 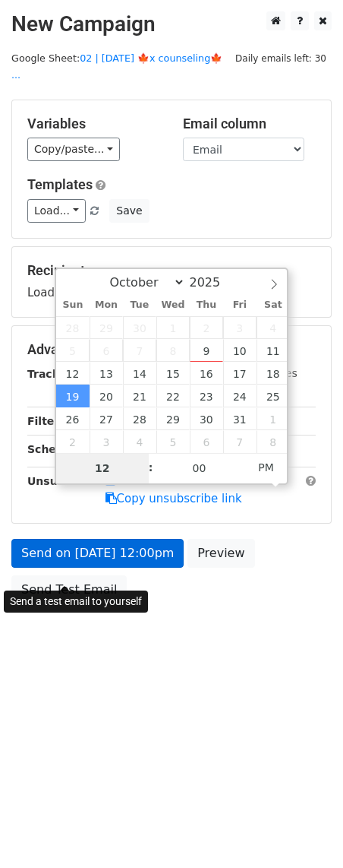 What do you see at coordinates (73, 328) in the screenshot?
I see `span: September 28, 2025` at bounding box center [73, 328].